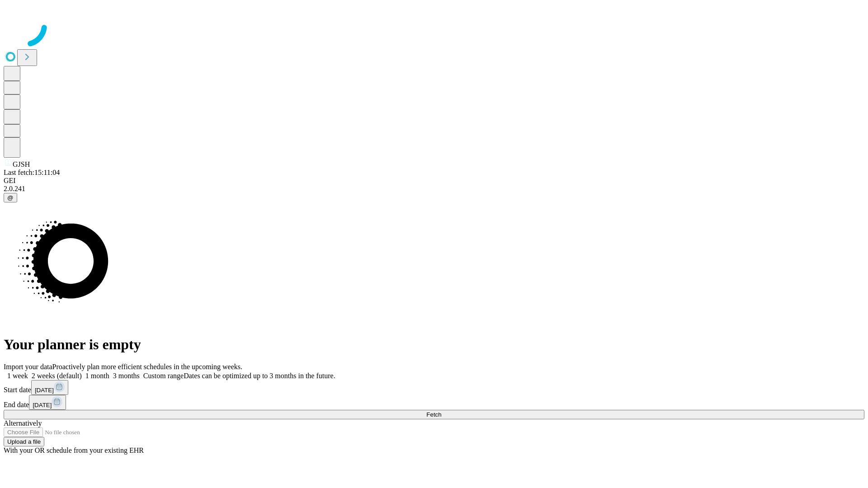 Image resolution: width=868 pixels, height=488 pixels. What do you see at coordinates (74, 450) in the screenshot?
I see `span: With your OR schedule from your existing EHR` at bounding box center [74, 450].